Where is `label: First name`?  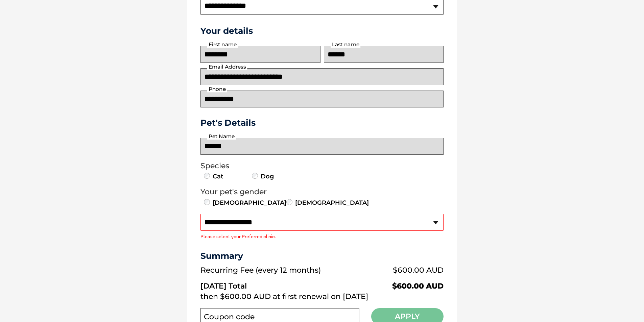
label: First name is located at coordinates (223, 45).